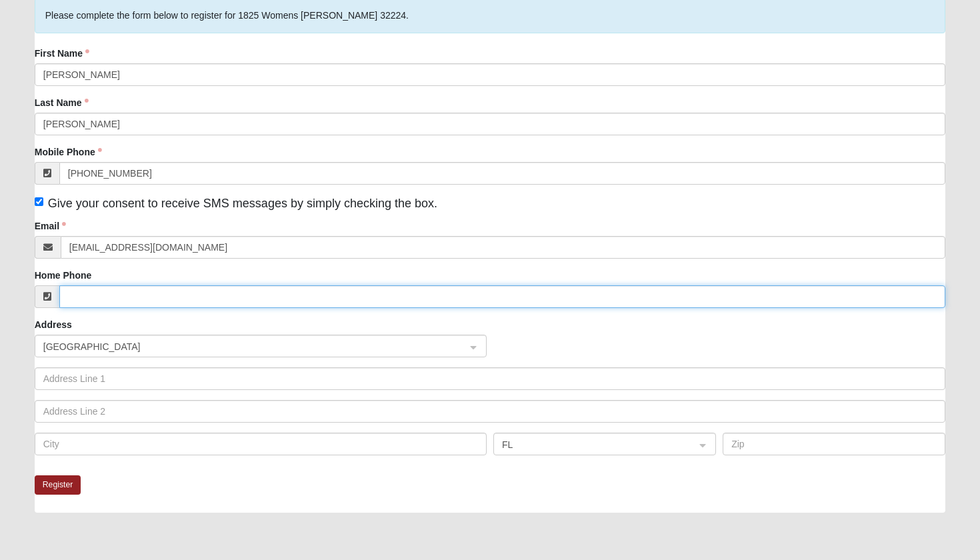 The image size is (980, 560). What do you see at coordinates (63, 276) in the screenshot?
I see `label: Home Phone` at bounding box center [63, 276].